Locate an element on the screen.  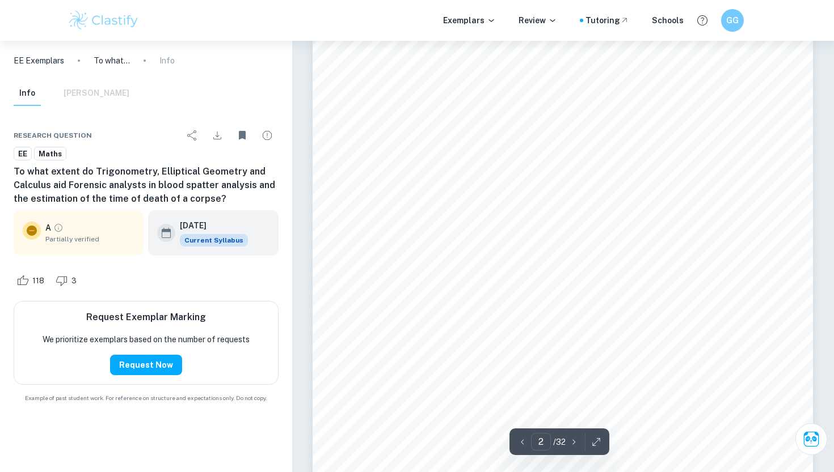
span: 15 is located at coordinates (747, 158).